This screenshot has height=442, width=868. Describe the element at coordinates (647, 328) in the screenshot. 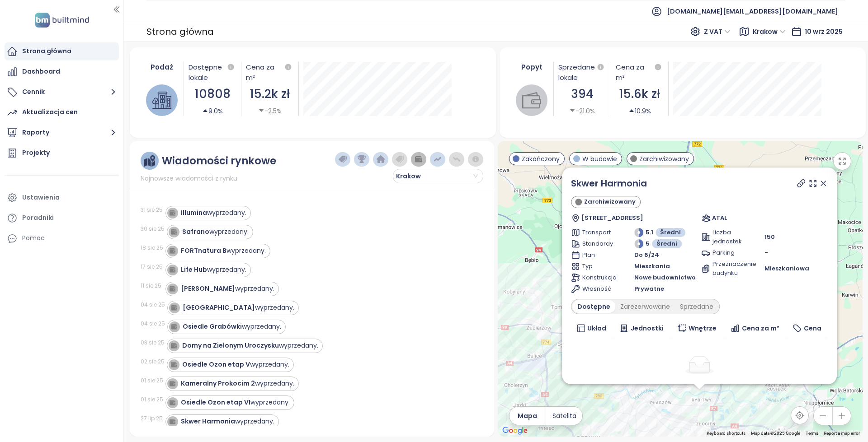

I see `span: Jednostki` at that location.